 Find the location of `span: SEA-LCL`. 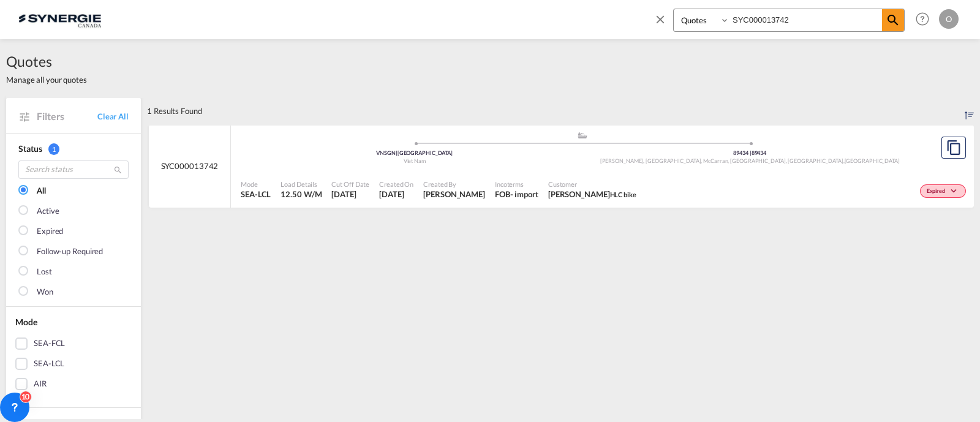

span: SEA-LCL is located at coordinates (256, 194).